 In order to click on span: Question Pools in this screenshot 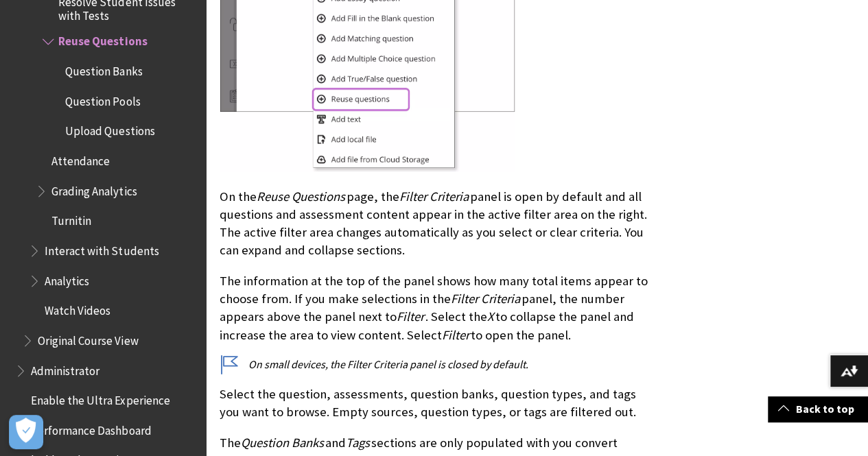, I will do `click(103, 98)`.